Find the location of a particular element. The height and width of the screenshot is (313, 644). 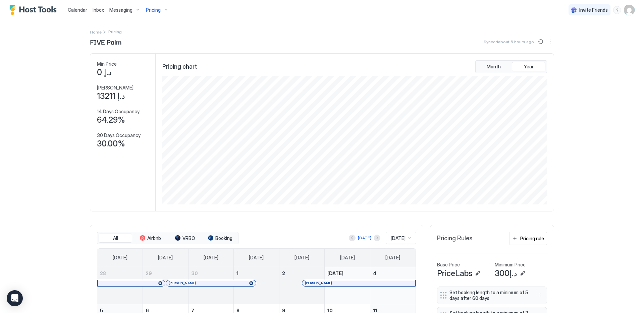

a: Sunday is located at coordinates (120, 258).